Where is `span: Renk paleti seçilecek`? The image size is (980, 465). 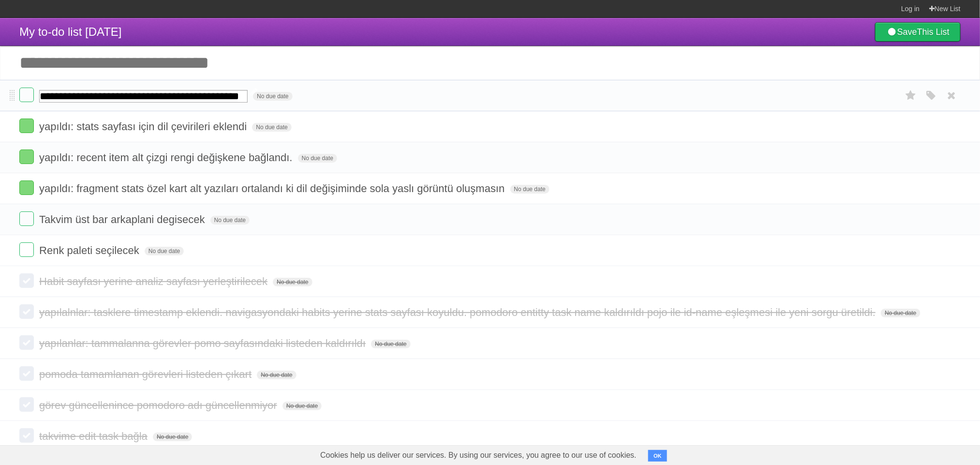
span: Renk paleti seçilecek is located at coordinates (91, 250).